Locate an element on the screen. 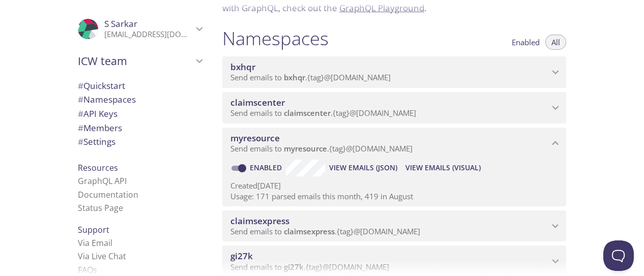  span: ICW team is located at coordinates (135, 61).